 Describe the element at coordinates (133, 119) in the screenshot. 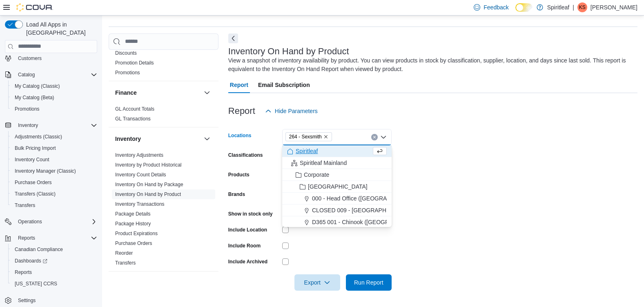

I see `a: GL Transactions` at that location.